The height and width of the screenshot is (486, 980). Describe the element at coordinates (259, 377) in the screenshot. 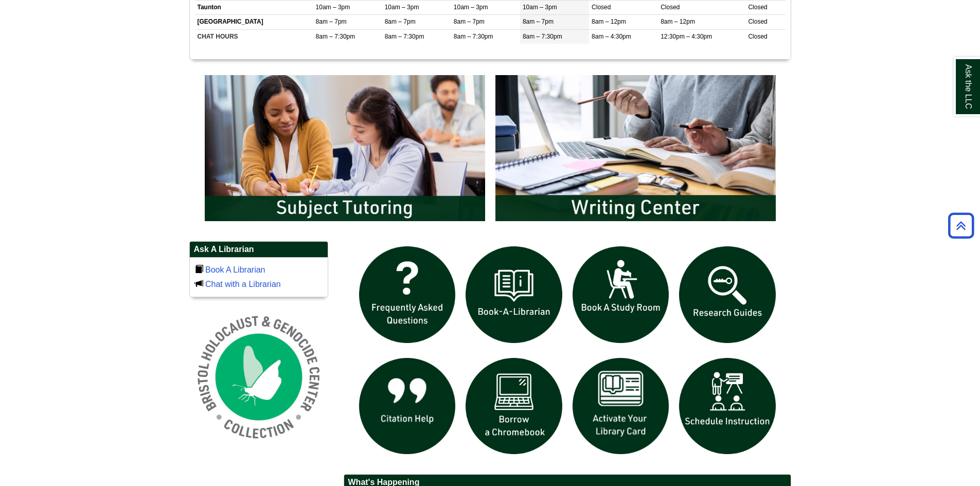

I see `img: Holocaust and Genocide Collection` at that location.